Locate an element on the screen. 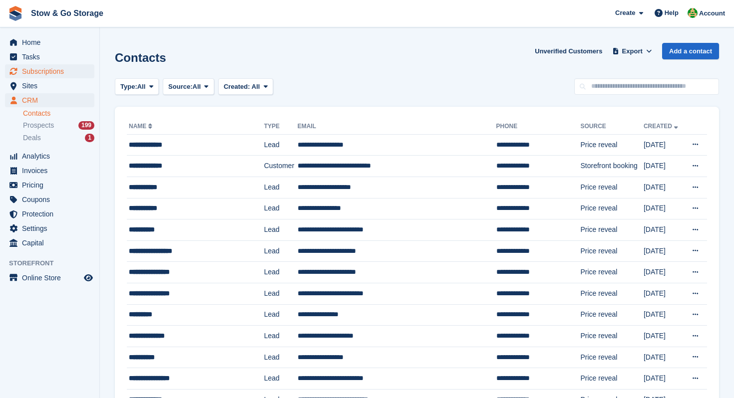  span: Deals is located at coordinates (32, 138).